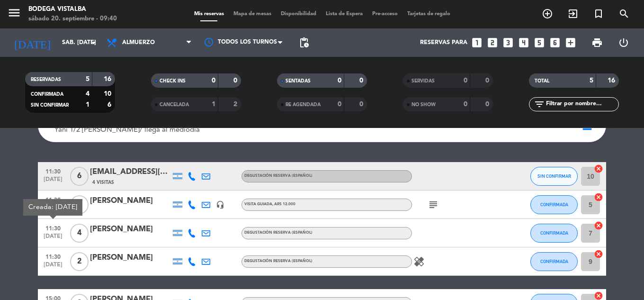 This screenshot has height=300, width=644. Describe the element at coordinates (599, 14) in the screenshot. I see `i: turned_in_not` at that location.